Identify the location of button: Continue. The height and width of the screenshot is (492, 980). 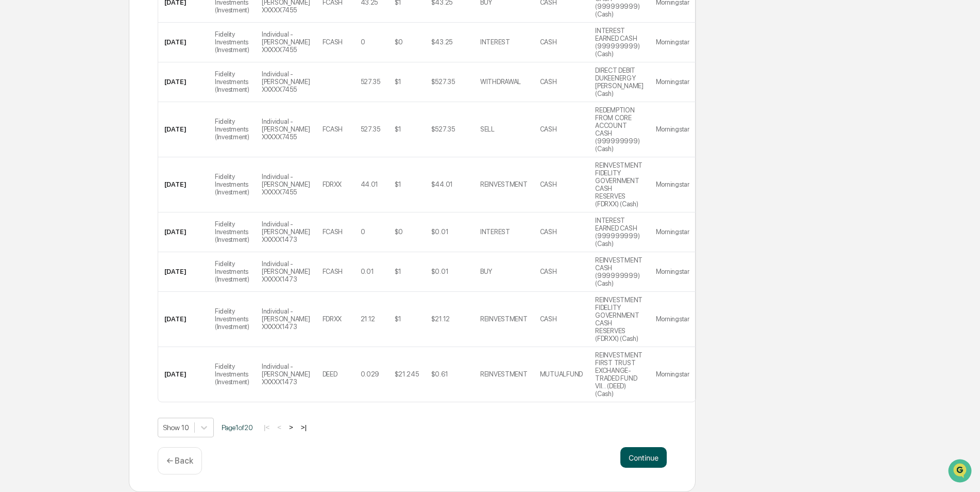
(644, 457).